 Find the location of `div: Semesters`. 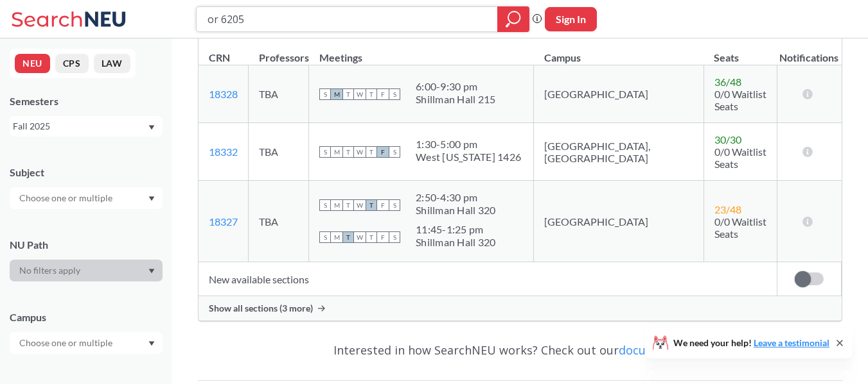

div: Semesters is located at coordinates (86, 101).